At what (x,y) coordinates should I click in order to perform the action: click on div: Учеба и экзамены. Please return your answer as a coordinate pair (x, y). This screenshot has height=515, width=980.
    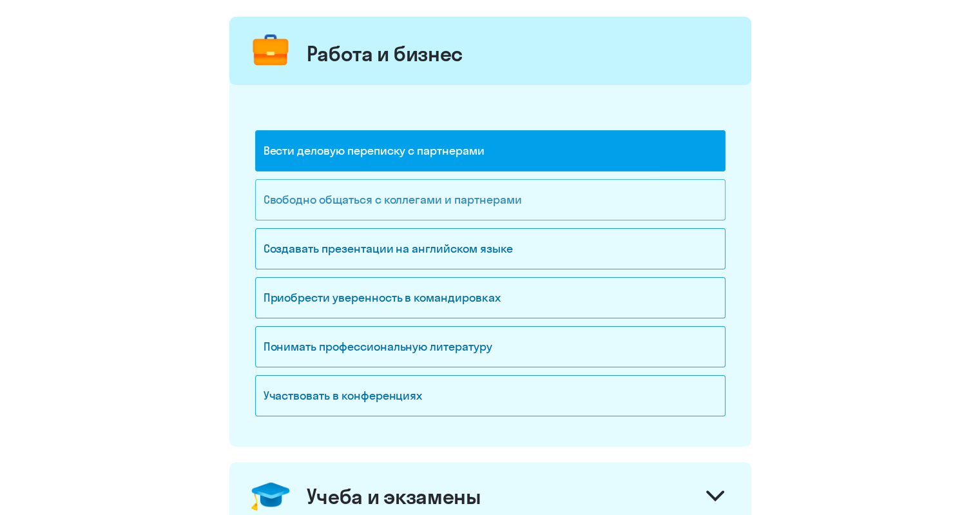
    Looking at the image, I should click on (394, 497).